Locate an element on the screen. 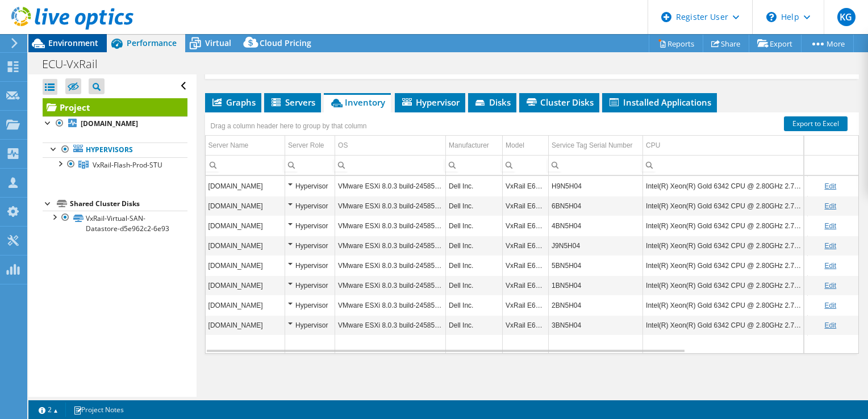  td: Column Server Name, Value d1vxrailesx-p12.ecu.com is located at coordinates (246, 285).